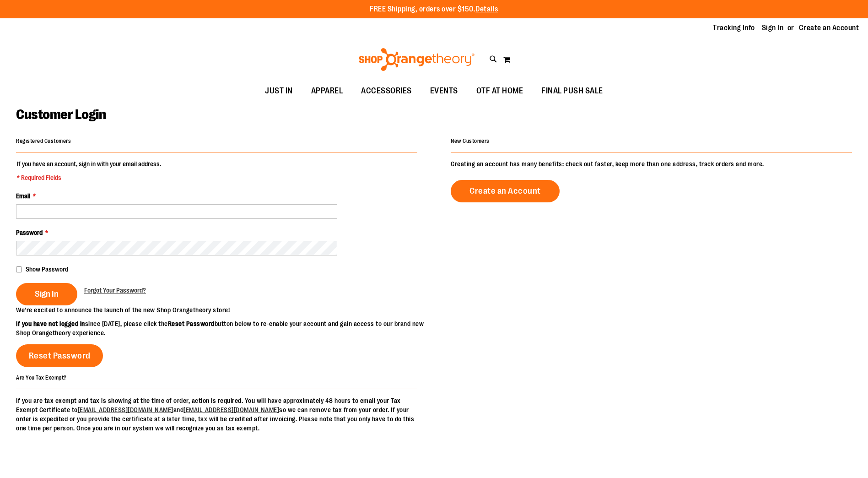 The height and width of the screenshot is (478, 868). What do you see at coordinates (772, 28) in the screenshot?
I see `a: Sign In` at bounding box center [772, 28].